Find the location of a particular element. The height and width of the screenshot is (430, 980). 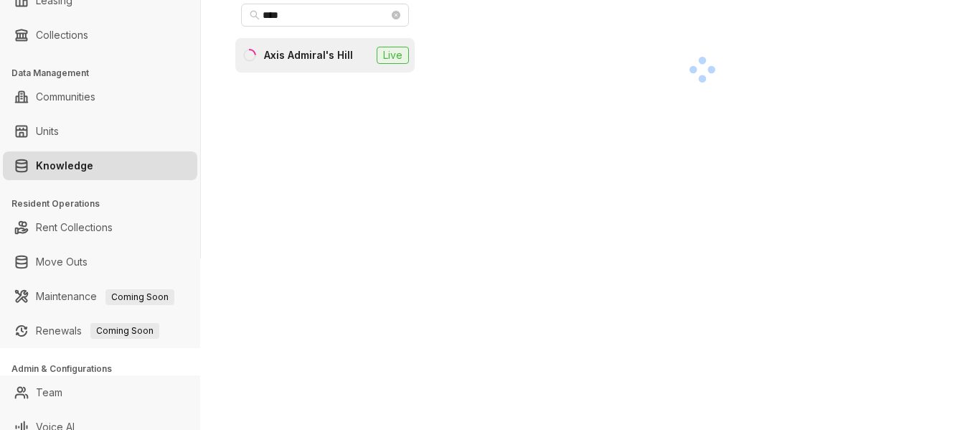

a: Knowledge is located at coordinates (65, 166).